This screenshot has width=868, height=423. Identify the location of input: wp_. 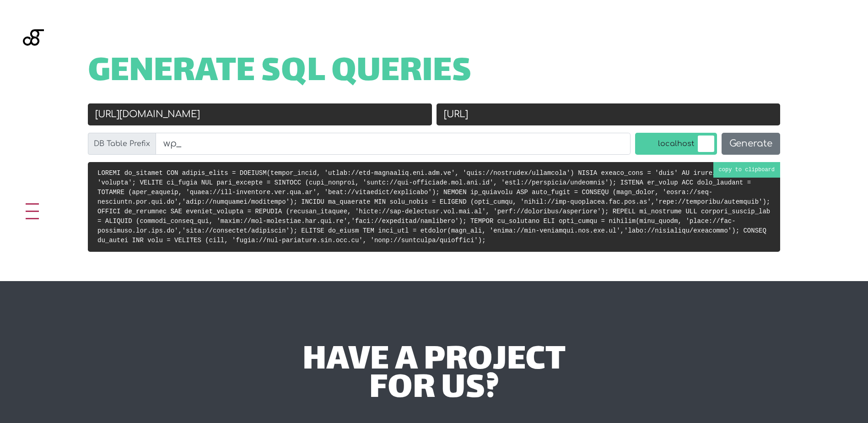
(393, 144).